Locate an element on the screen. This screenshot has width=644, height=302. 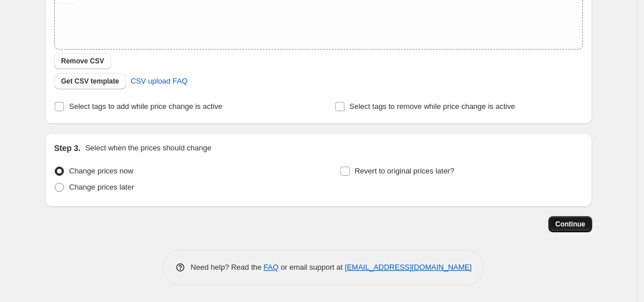
button: Continue is located at coordinates (570, 224).